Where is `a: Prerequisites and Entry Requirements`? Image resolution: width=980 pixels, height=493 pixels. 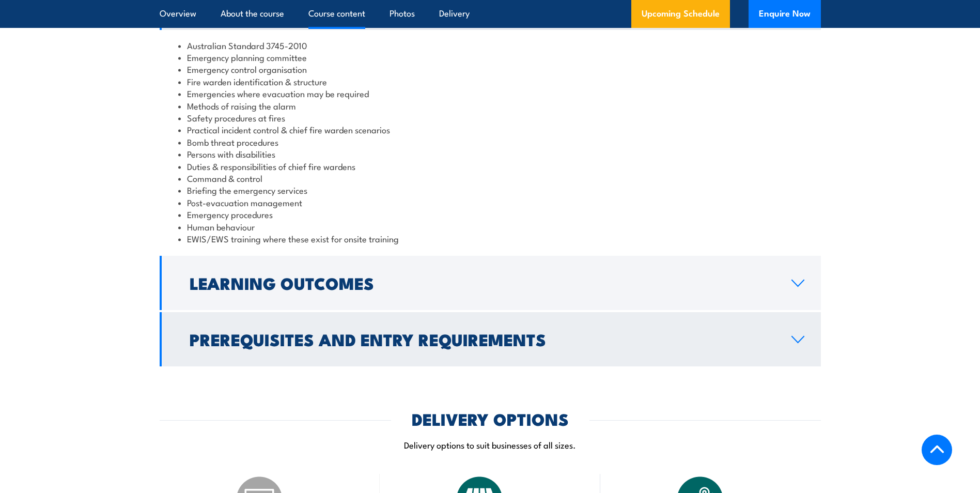
a: Prerequisites and Entry Requirements is located at coordinates (491, 339).